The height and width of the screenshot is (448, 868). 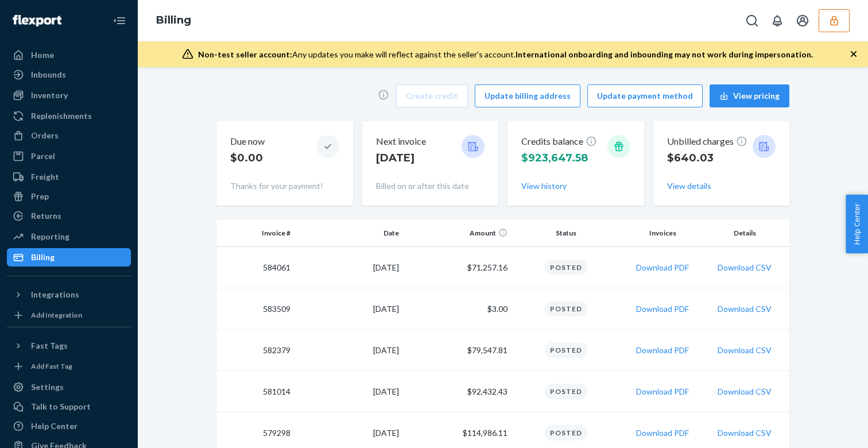 I want to click on div: Talk to Support, so click(x=61, y=407).